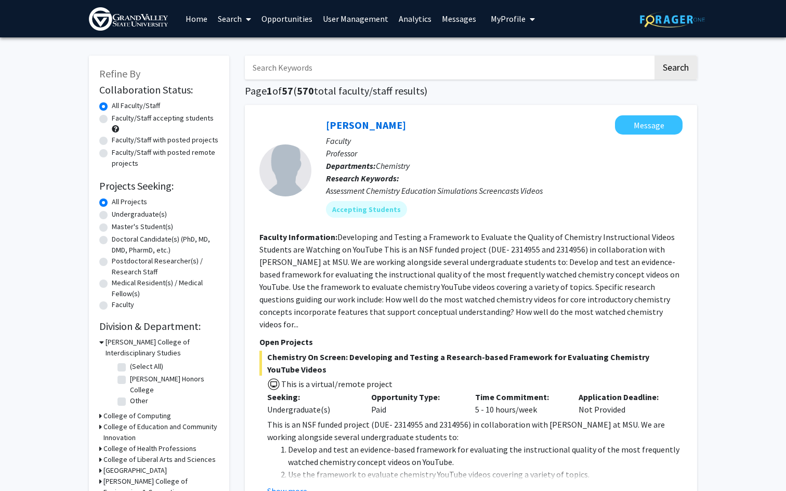 The image size is (786, 491). Describe the element at coordinates (393, 166) in the screenshot. I see `span: Chemistry` at that location.